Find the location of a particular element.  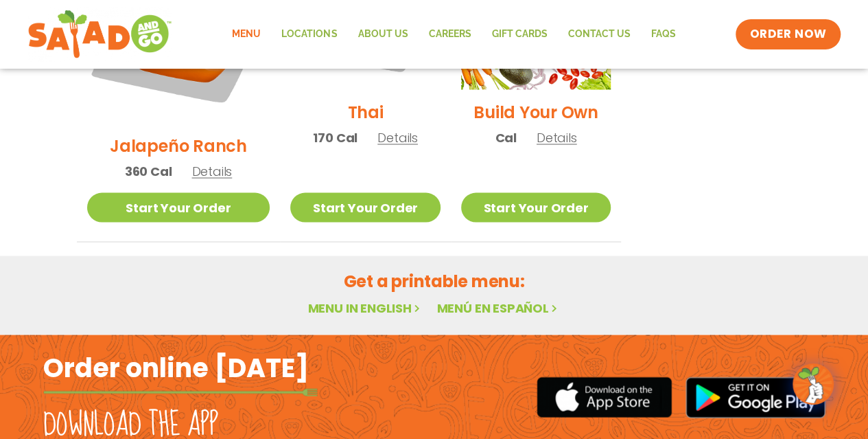

a: FAQs is located at coordinates (663, 35).